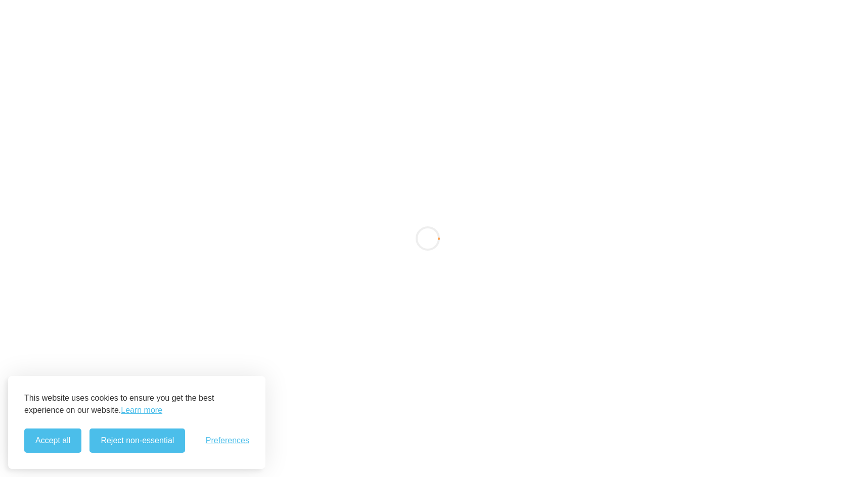  What do you see at coordinates (142, 410) in the screenshot?
I see `a: Learn more` at bounding box center [142, 410].